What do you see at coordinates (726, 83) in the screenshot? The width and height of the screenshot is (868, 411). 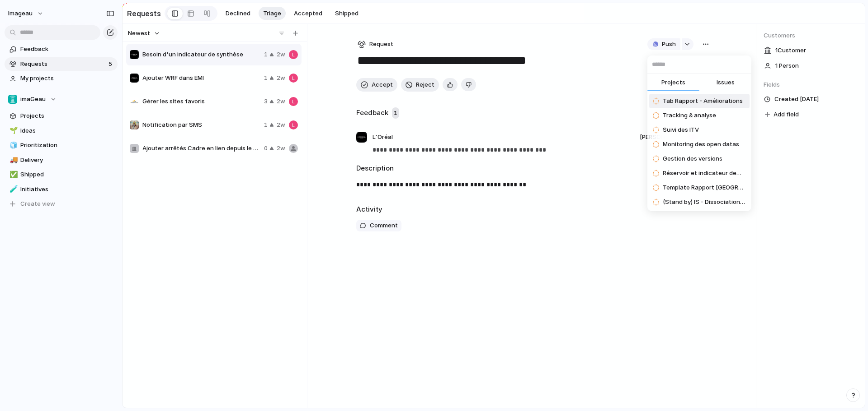 I see `span: Issues` at bounding box center [726, 83].